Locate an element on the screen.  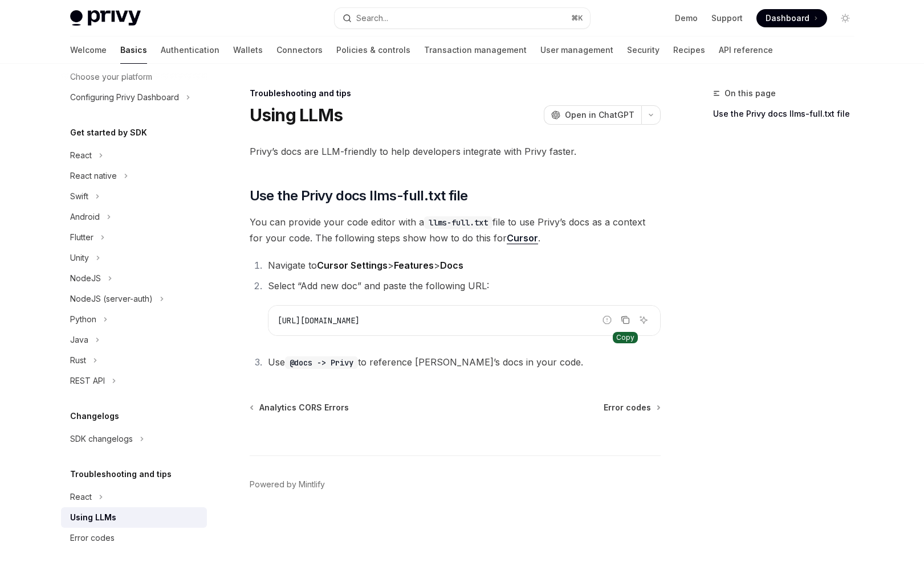
button: Toggle React native section is located at coordinates (134, 176).